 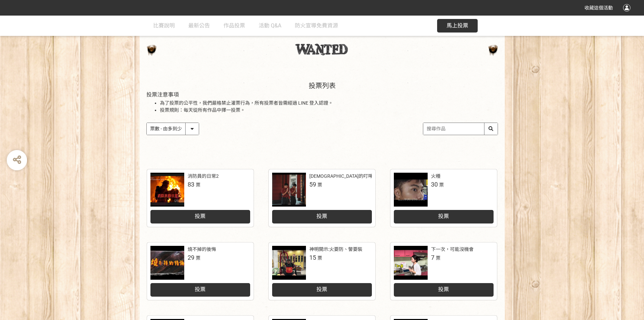 I want to click on span: 83, so click(x=191, y=184).